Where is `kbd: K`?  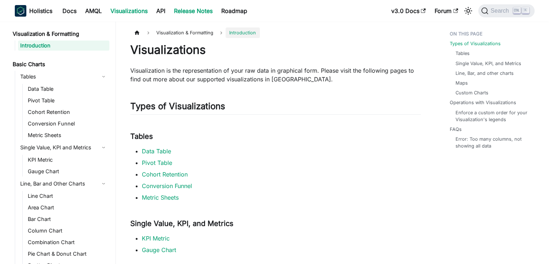 kbd: K is located at coordinates (526, 10).